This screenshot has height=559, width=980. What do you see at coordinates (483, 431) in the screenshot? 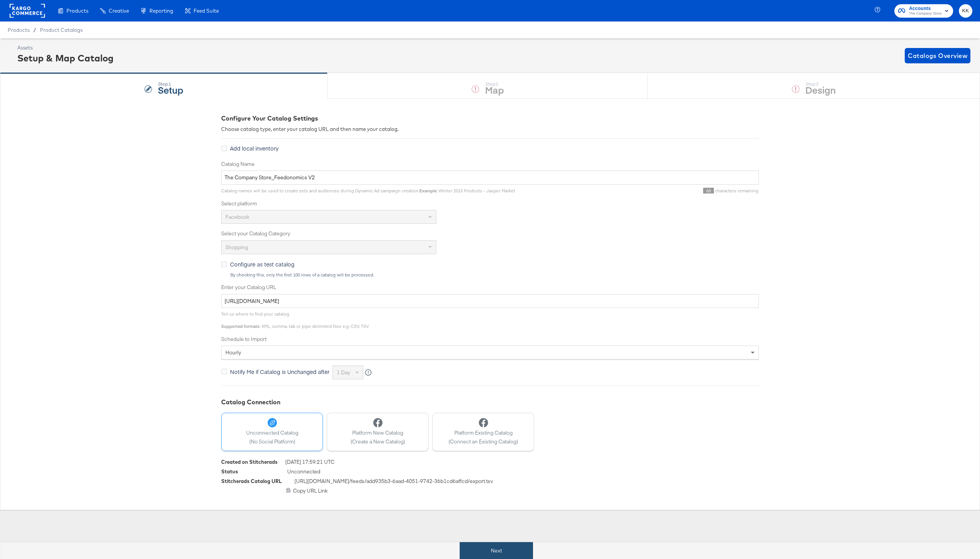
I see `button: Platform Existing Catalog(Connect an Existing Catalog)` at bounding box center [483, 431].